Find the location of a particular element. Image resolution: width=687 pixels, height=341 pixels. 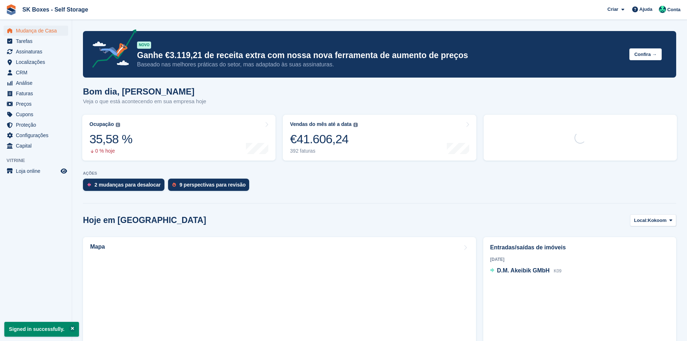

span: Proteção is located at coordinates (38, 125).